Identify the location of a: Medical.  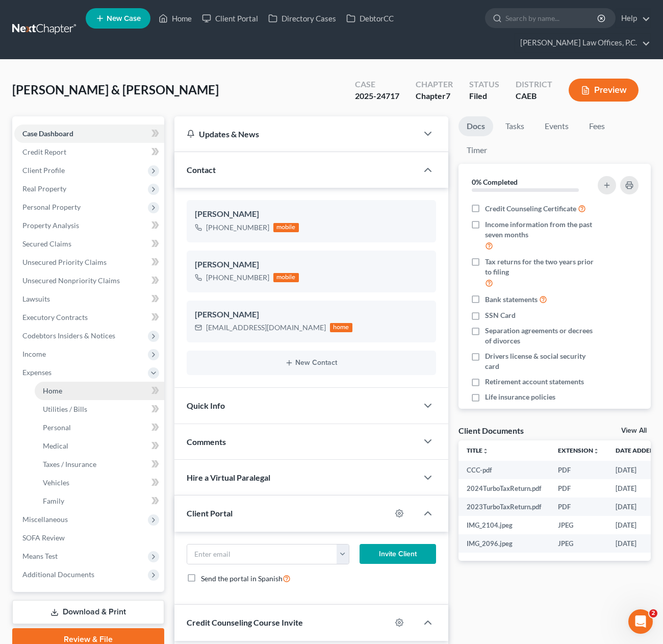
(100, 446).